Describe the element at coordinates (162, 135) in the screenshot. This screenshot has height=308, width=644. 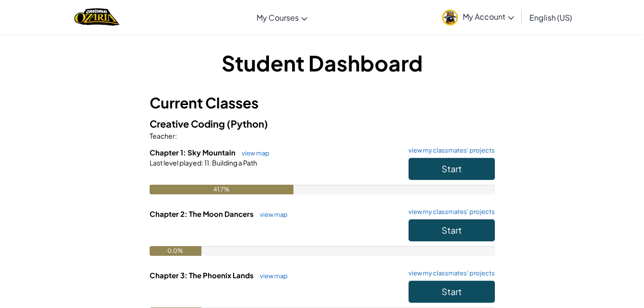
I see `span: Teacher` at that location.